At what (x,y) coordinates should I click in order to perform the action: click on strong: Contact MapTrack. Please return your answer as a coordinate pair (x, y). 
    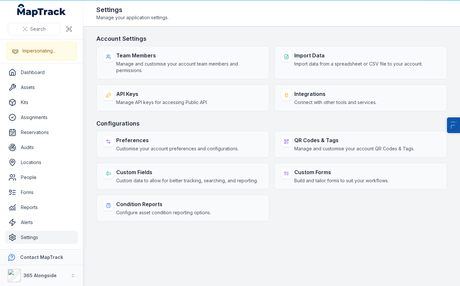
    Looking at the image, I should click on (42, 257).